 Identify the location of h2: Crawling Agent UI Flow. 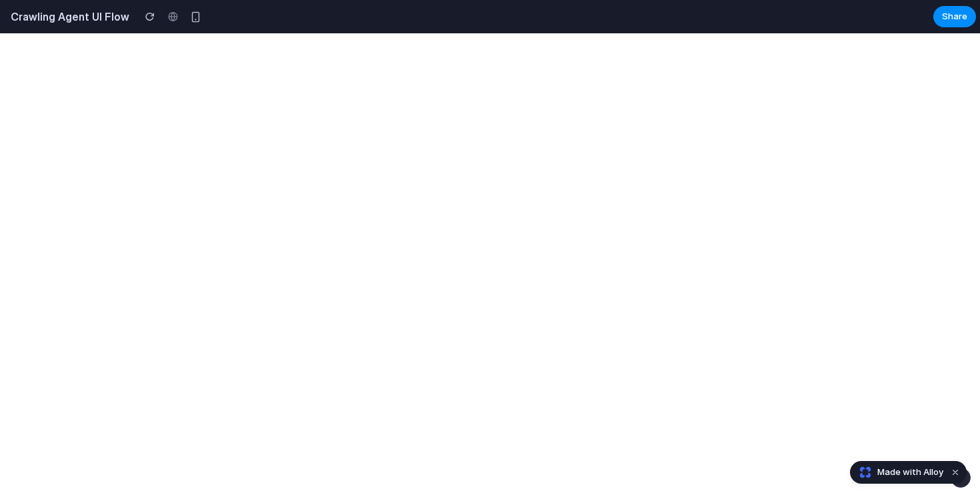
(67, 17).